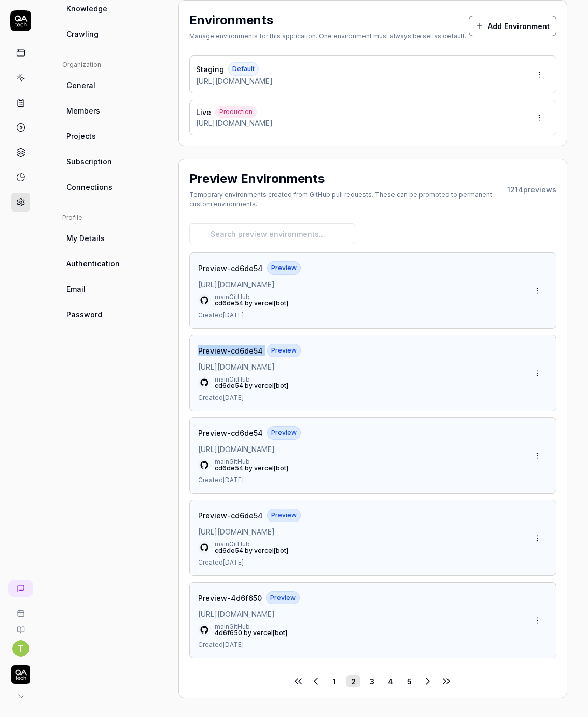 The height and width of the screenshot is (717, 588). I want to click on a: New conversation, so click(20, 588).